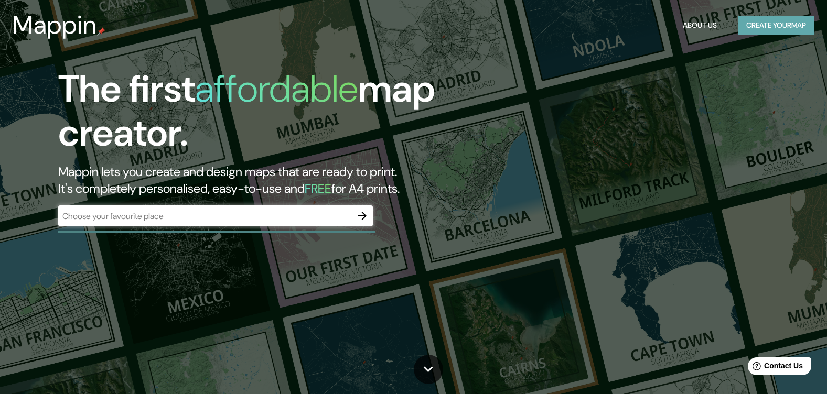 The image size is (827, 394). Describe the element at coordinates (700, 25) in the screenshot. I see `button: About Us` at that location.